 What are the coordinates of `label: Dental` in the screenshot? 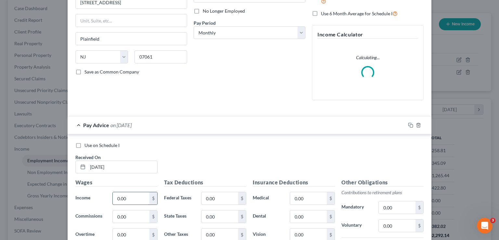 It's located at (268, 216).